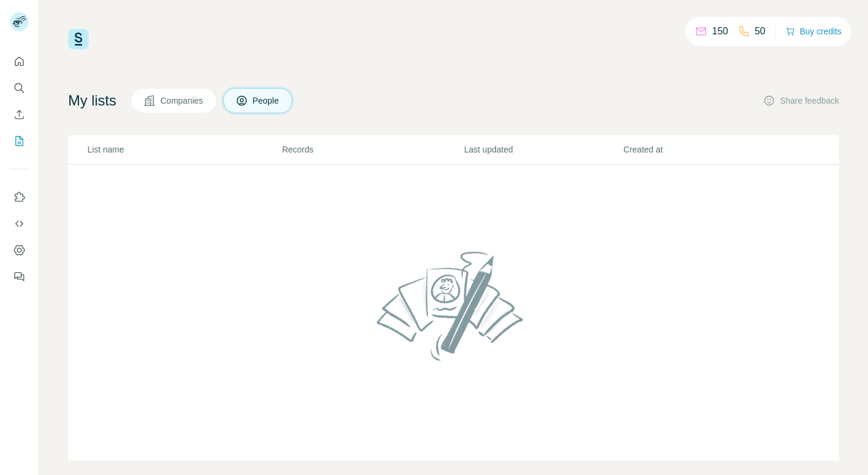  Describe the element at coordinates (19, 250) in the screenshot. I see `button: Dashboard` at that location.